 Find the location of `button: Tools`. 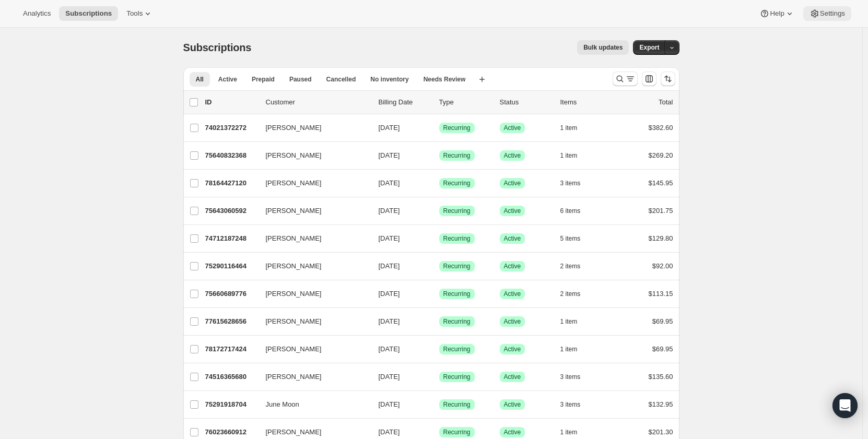

button: Tools is located at coordinates (140, 13).